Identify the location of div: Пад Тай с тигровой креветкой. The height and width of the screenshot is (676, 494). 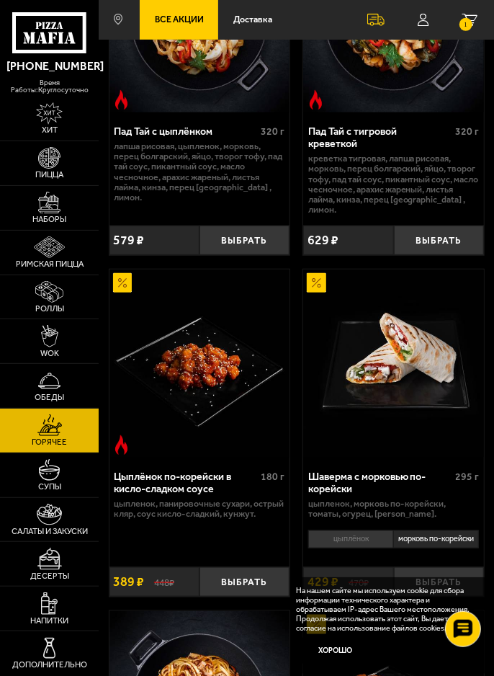
(380, 138).